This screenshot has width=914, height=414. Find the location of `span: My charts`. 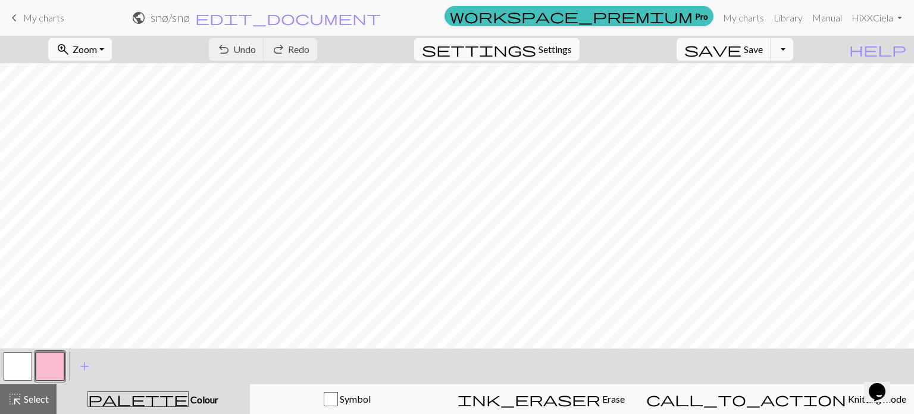

span: My charts is located at coordinates (43, 17).